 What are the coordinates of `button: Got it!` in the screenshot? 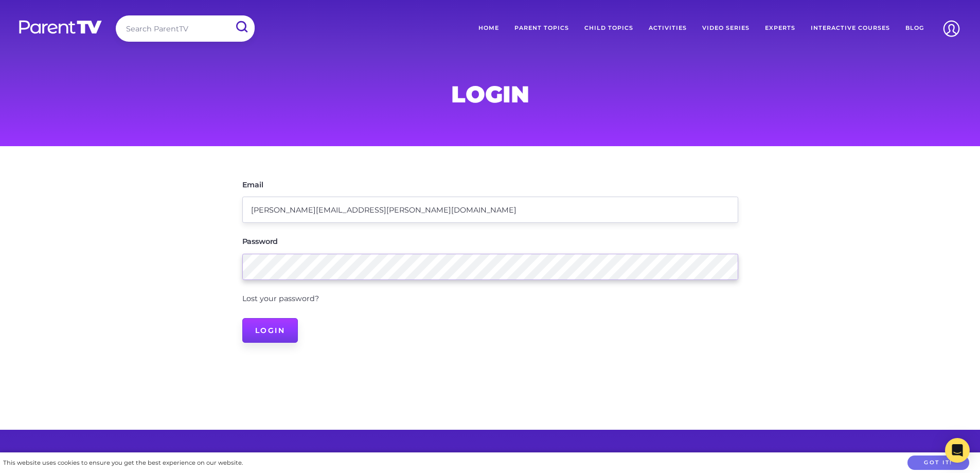 It's located at (938, 463).